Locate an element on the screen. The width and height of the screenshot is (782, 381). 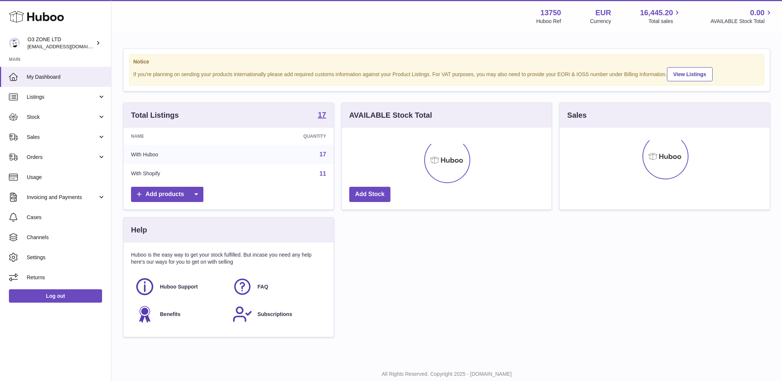
strong: EUR is located at coordinates (603, 13).